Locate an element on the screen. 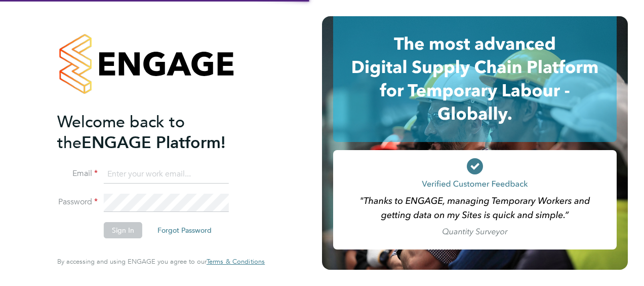 This screenshot has height=286, width=644. label: Email is located at coordinates (78, 173).